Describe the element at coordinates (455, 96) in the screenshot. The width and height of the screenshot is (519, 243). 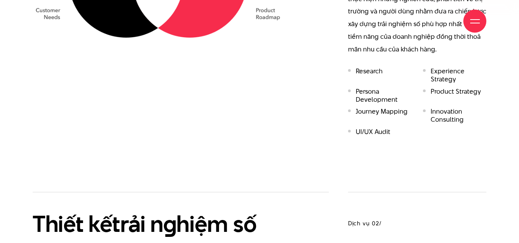
I see `li: Product Strategy` at that location.